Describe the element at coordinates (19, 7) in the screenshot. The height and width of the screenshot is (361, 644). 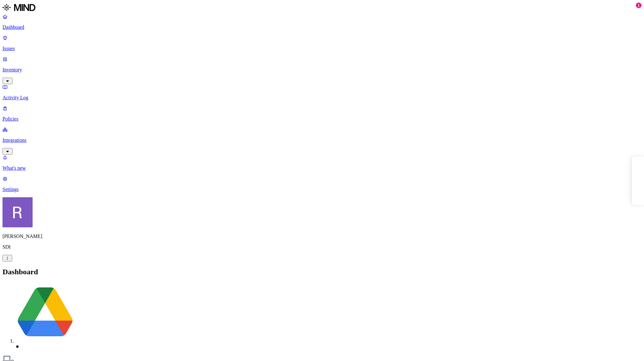
I see `img: MIND` at that location.